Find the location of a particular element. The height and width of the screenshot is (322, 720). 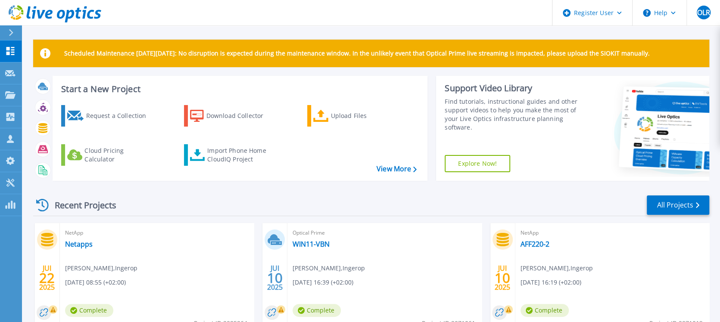

div: Download Collector is located at coordinates (241, 116).